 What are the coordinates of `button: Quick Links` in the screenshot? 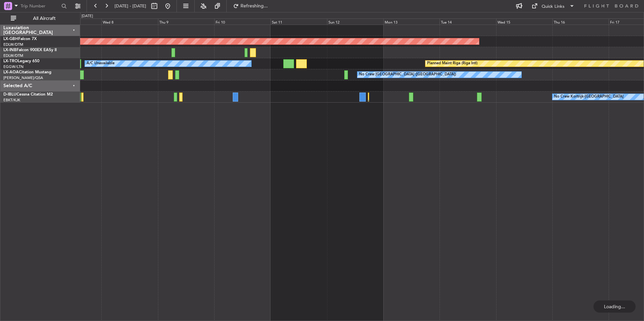 It's located at (553, 6).